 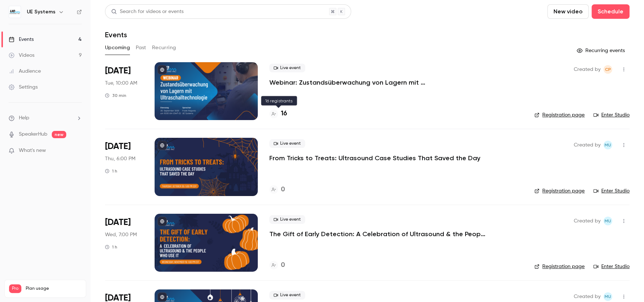 I want to click on div: Settings, so click(x=23, y=87).